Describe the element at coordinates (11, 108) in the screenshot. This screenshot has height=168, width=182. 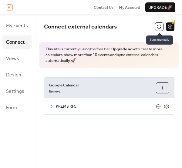
I see `span: Form` at that location.